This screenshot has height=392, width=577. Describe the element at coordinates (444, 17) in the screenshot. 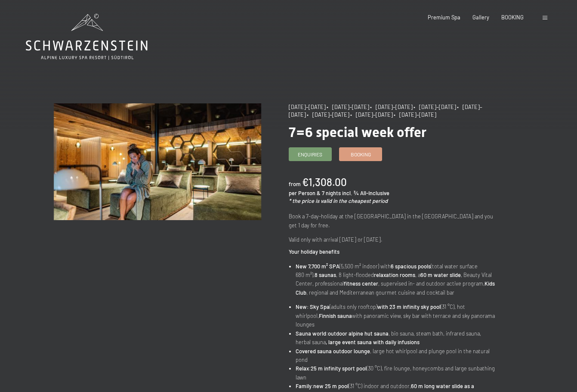

I see `span: Premium Spa` at that location.